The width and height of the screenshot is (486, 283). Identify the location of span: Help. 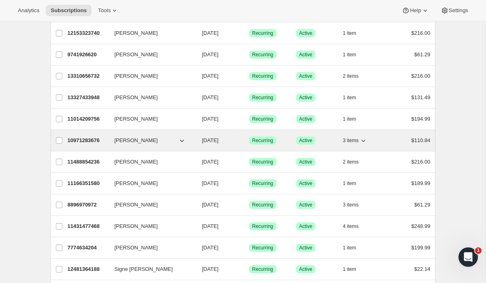
(416, 11).